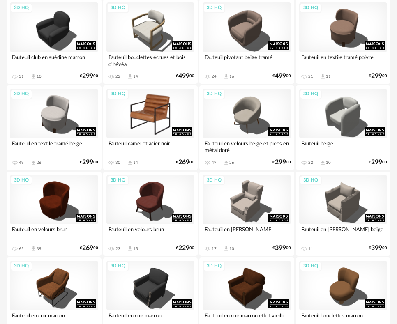  What do you see at coordinates (118, 163) in the screenshot?
I see `div: 30` at bounding box center [118, 163].